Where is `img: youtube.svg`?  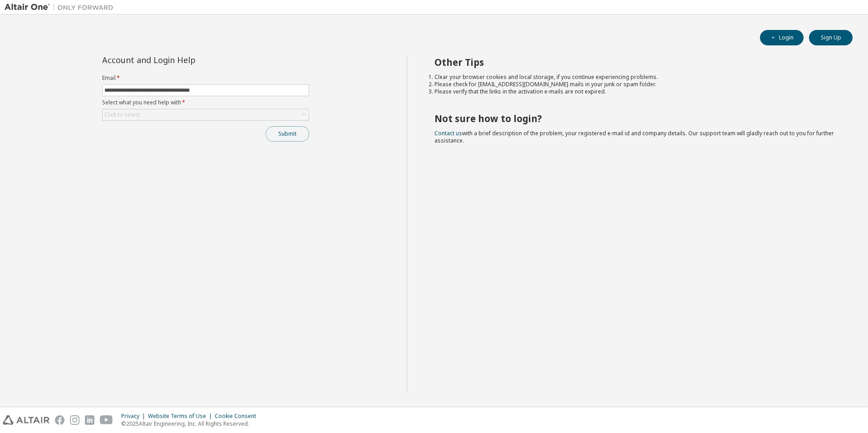
img: youtube.svg is located at coordinates (106, 420).